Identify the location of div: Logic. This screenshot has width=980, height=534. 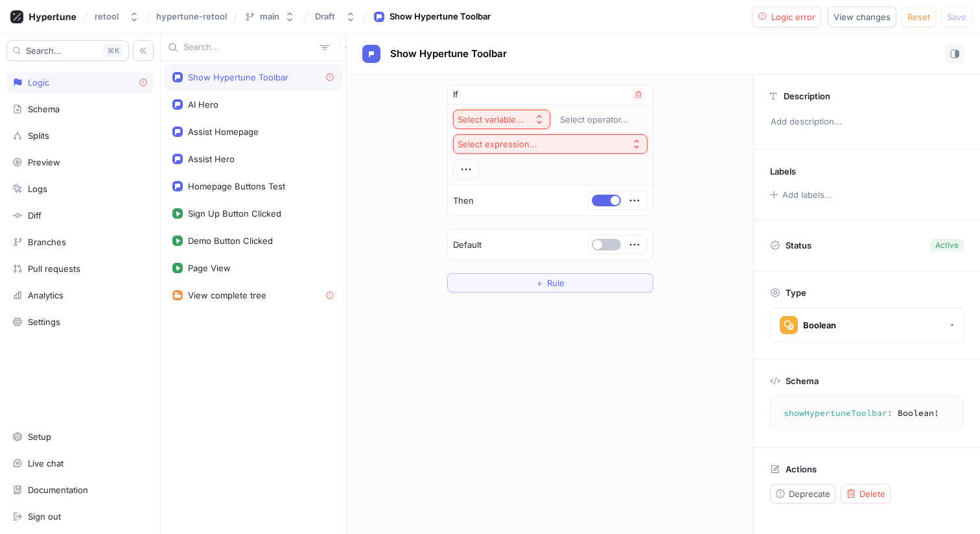
(38, 82).